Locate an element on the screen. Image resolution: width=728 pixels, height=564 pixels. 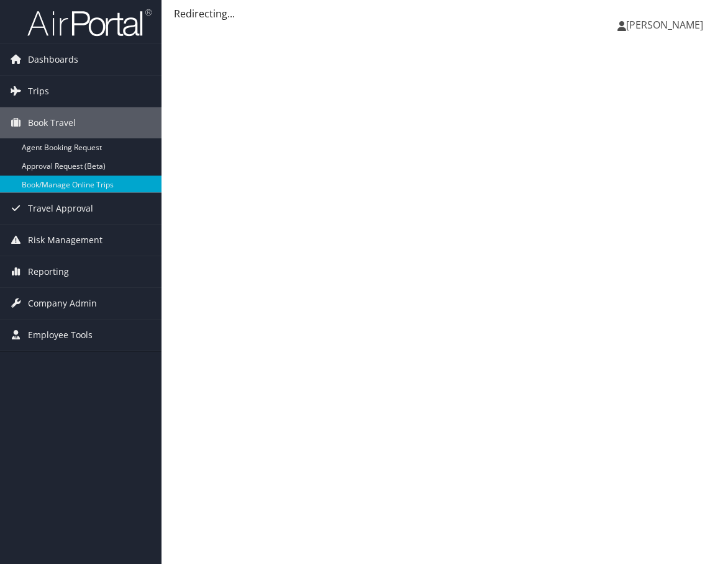
span: Dashboards is located at coordinates (53, 60).